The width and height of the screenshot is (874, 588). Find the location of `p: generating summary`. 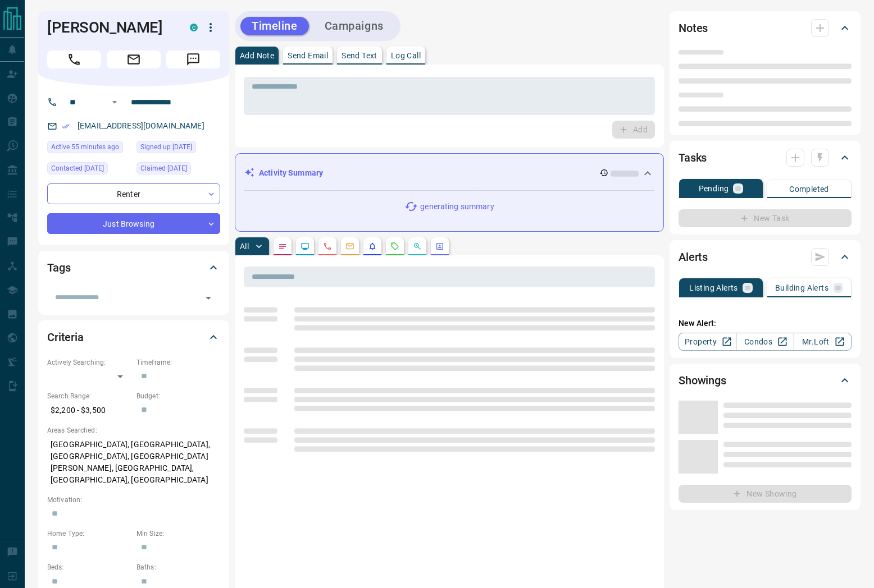

p: generating summary is located at coordinates (456, 207).